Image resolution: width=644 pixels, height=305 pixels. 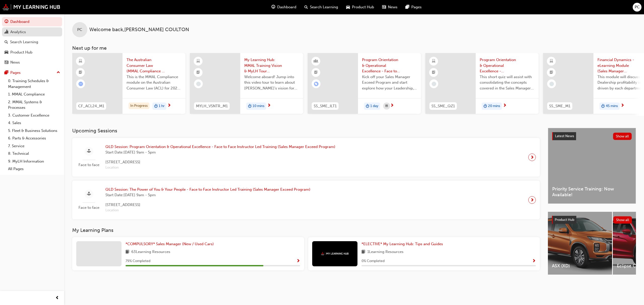 What do you see at coordinates (390, 7) in the screenshot?
I see `a: news-iconNews` at bounding box center [390, 7].